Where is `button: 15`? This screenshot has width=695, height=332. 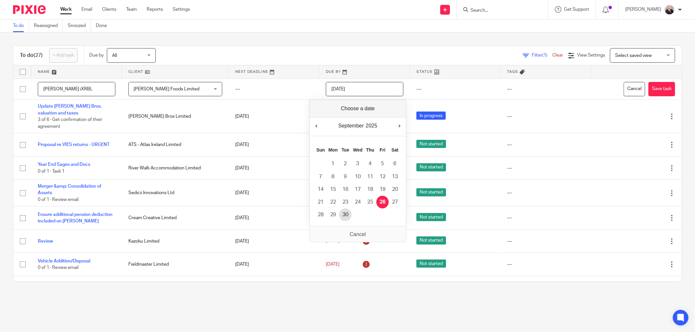 button: 15 is located at coordinates (333, 190).